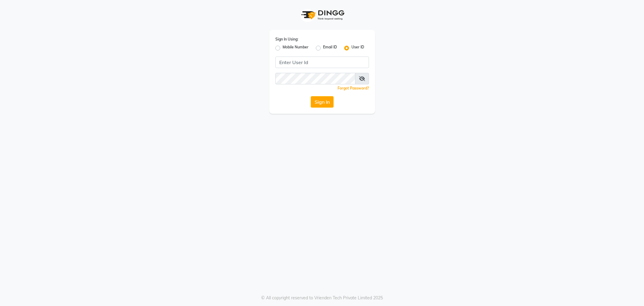 The height and width of the screenshot is (306, 644). I want to click on a: Forgot Password?, so click(353, 88).